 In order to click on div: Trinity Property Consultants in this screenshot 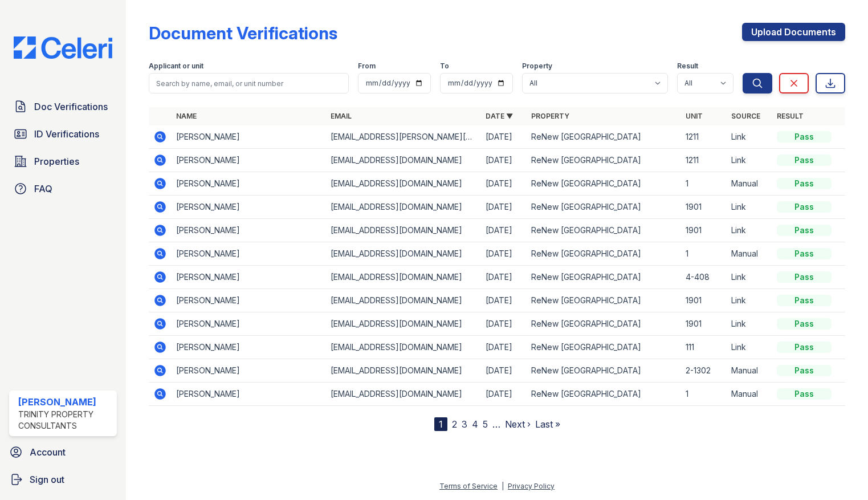, I will do `click(65, 420)`.